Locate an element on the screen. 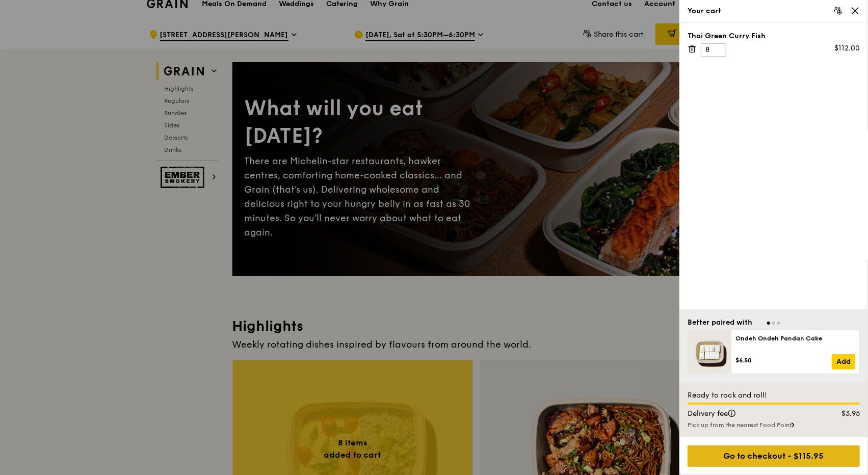 The height and width of the screenshot is (475, 868). div: Your cart is located at coordinates (774, 11).